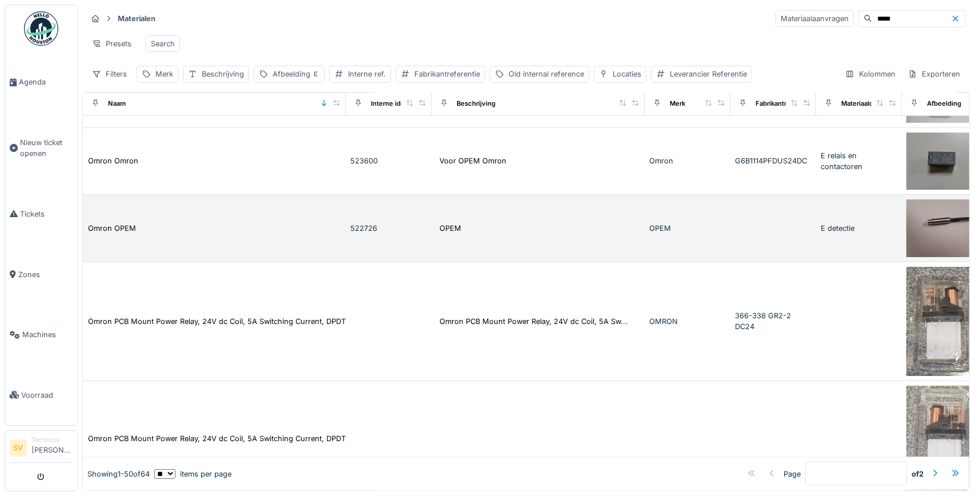  Describe the element at coordinates (792, 473) in the screenshot. I see `div: Page` at that location.